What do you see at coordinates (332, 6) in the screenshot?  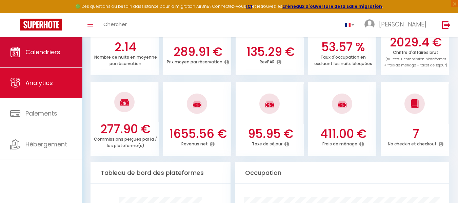 I see `a: créneaux d'ouverture de la salle migration` at bounding box center [332, 6].